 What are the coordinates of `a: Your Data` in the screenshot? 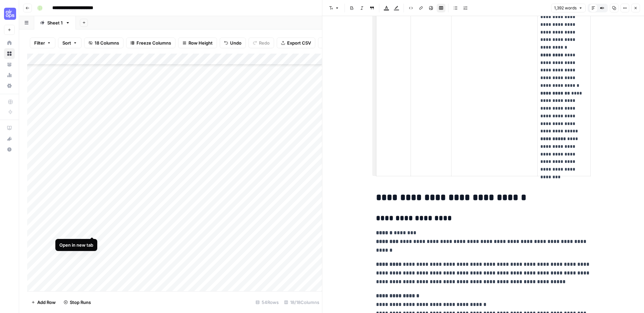 It's located at (9, 65).